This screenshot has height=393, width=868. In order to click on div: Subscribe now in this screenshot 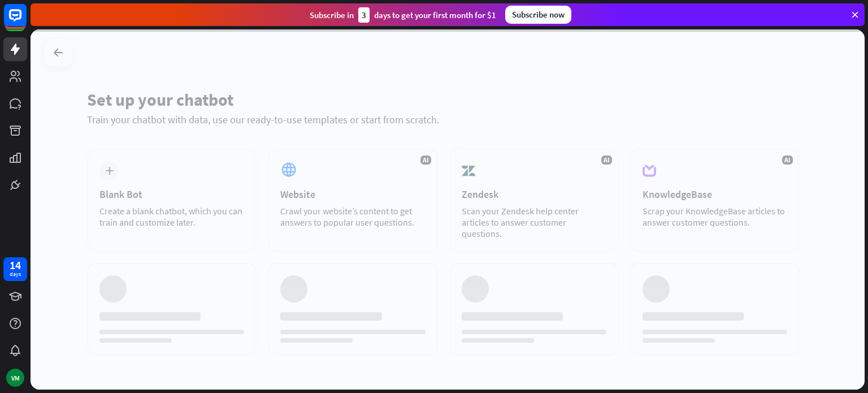, I will do `click(538, 15)`.